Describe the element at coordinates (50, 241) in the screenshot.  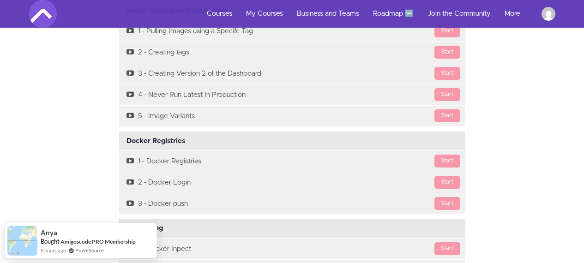
I see `span: Bought` at that location.